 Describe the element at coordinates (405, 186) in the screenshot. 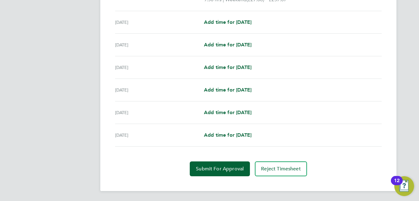

I see `button: Open Resource Center, 12 new notifications` at that location.